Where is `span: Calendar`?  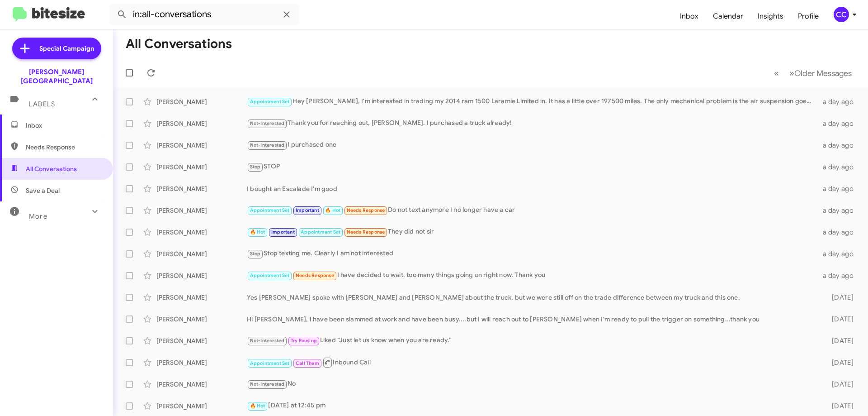 span: Calendar is located at coordinates (727, 17).